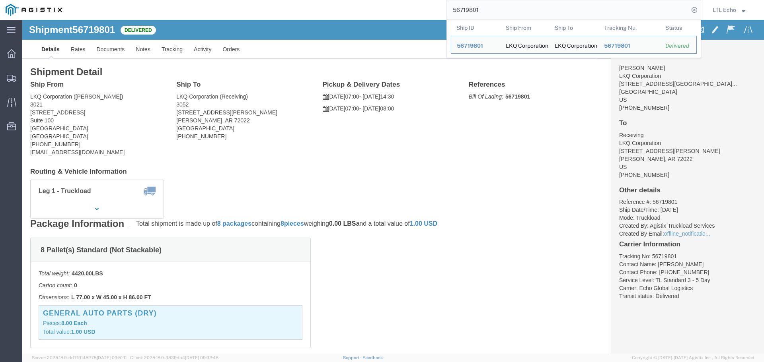 This screenshot has height=362, width=764. What do you see at coordinates (629, 28) in the screenshot?
I see `th: Tracking Nu.` at bounding box center [629, 28].